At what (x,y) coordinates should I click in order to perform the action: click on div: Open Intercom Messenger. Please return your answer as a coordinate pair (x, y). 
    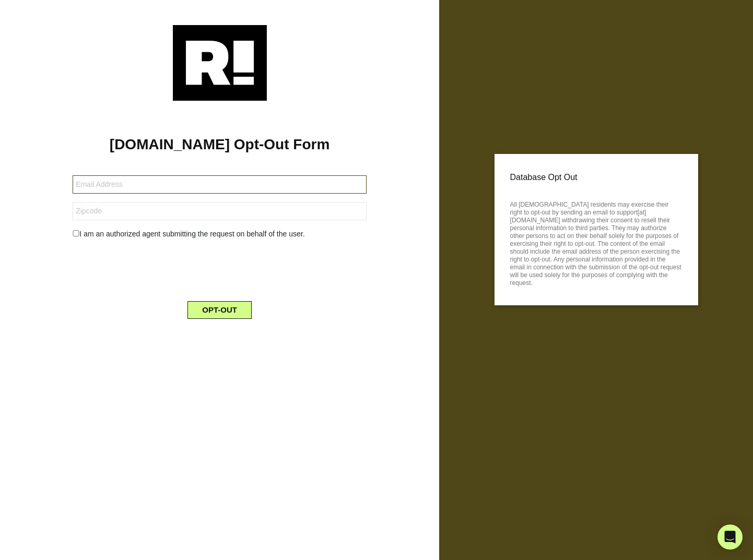
    Looking at the image, I should click on (730, 537).